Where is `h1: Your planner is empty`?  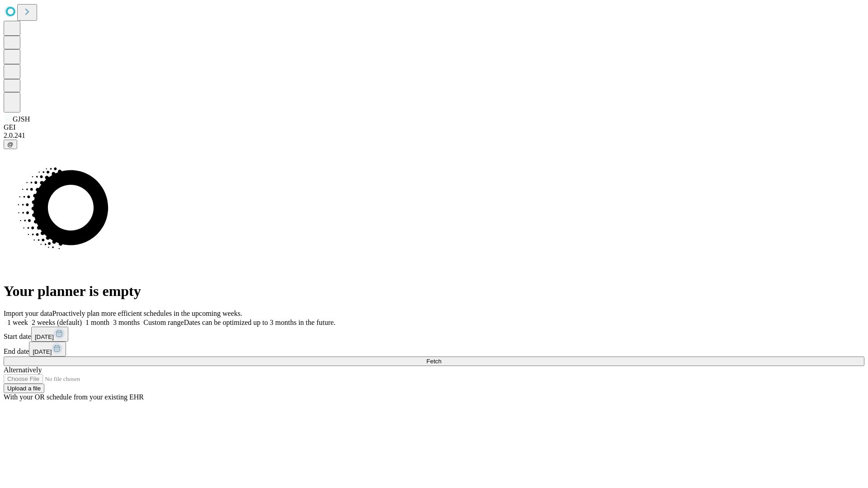 h1: Your planner is empty is located at coordinates (434, 291).